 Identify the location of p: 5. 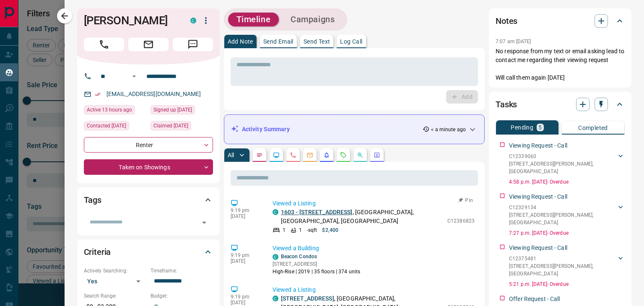
(540, 127).